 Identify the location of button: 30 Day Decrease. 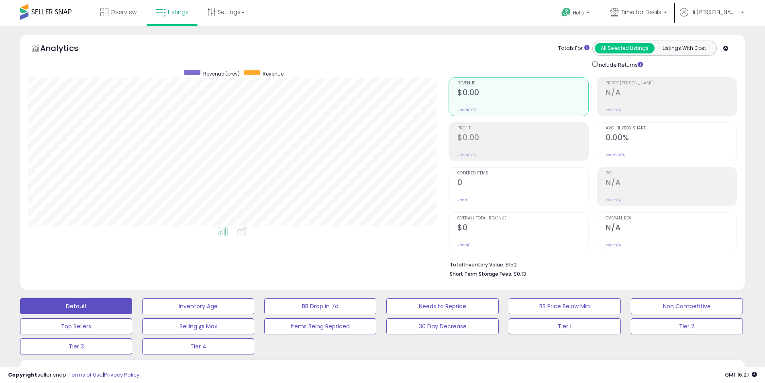
(442, 326).